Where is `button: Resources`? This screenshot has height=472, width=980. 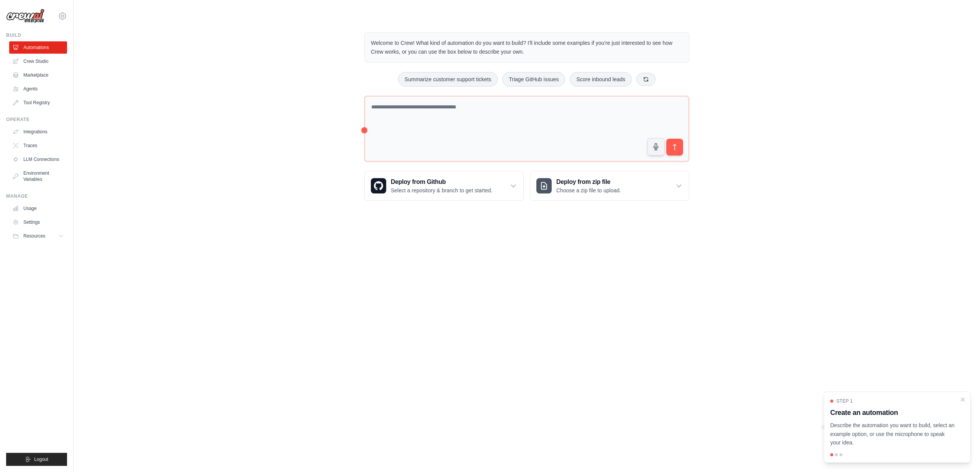
button: Resources is located at coordinates (38, 236).